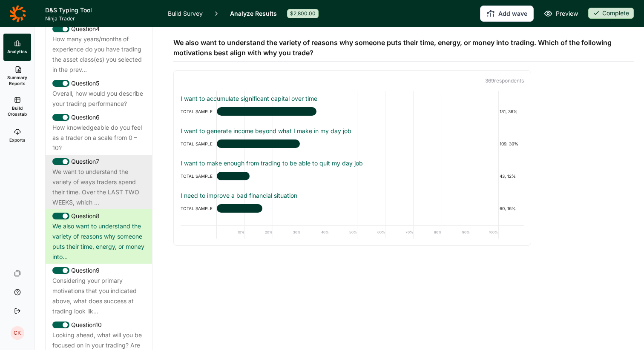 This screenshot has height=350, width=644. I want to click on div: Question 8, so click(99, 216).